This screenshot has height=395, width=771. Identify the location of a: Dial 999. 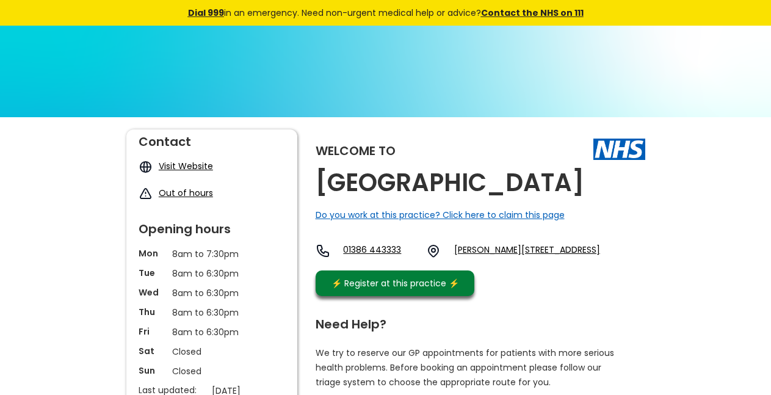
(206, 13).